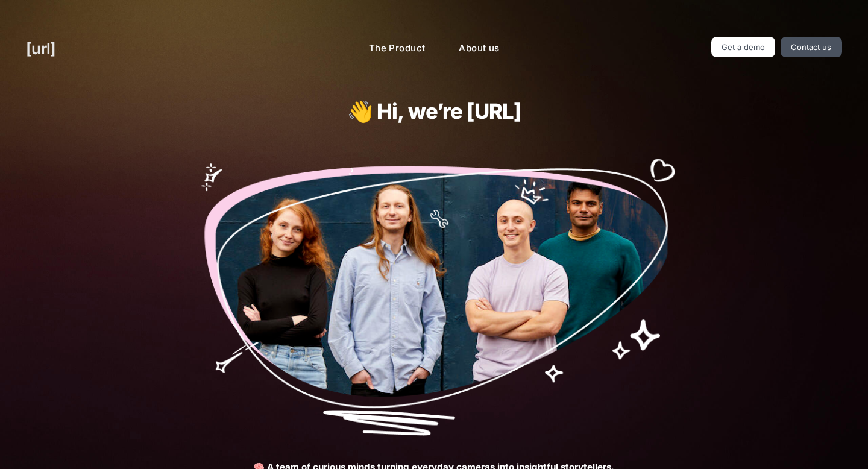 Image resolution: width=868 pixels, height=469 pixels. I want to click on a: Contact us, so click(811, 47).